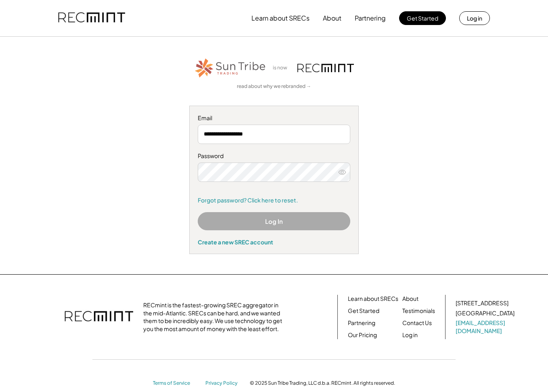  Describe the element at coordinates (418, 311) in the screenshot. I see `a: Testimonials` at that location.